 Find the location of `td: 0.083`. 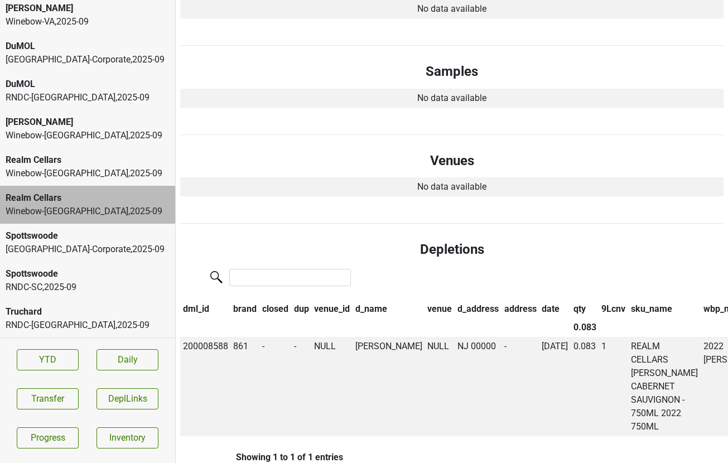

td: 0.083 is located at coordinates (585, 387).